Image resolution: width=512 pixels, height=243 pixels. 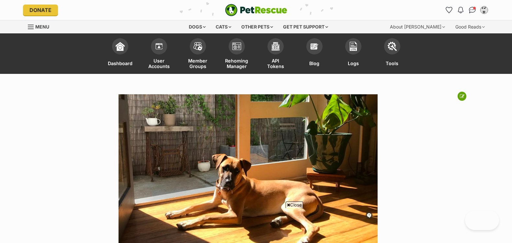 I want to click on span: Tools, so click(x=392, y=63).